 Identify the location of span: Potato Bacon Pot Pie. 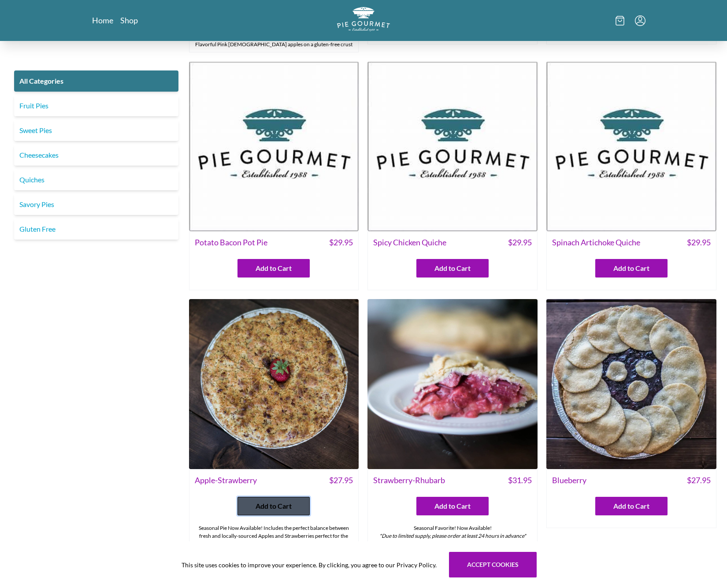
(231, 242).